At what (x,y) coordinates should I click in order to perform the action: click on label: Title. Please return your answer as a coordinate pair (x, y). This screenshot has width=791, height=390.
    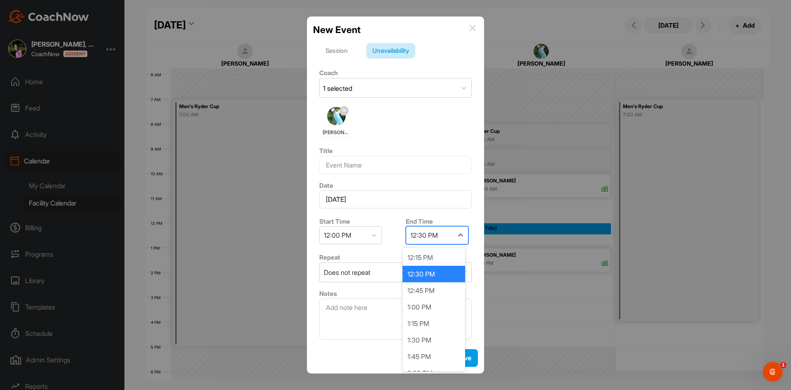
    Looking at the image, I should click on (326, 150).